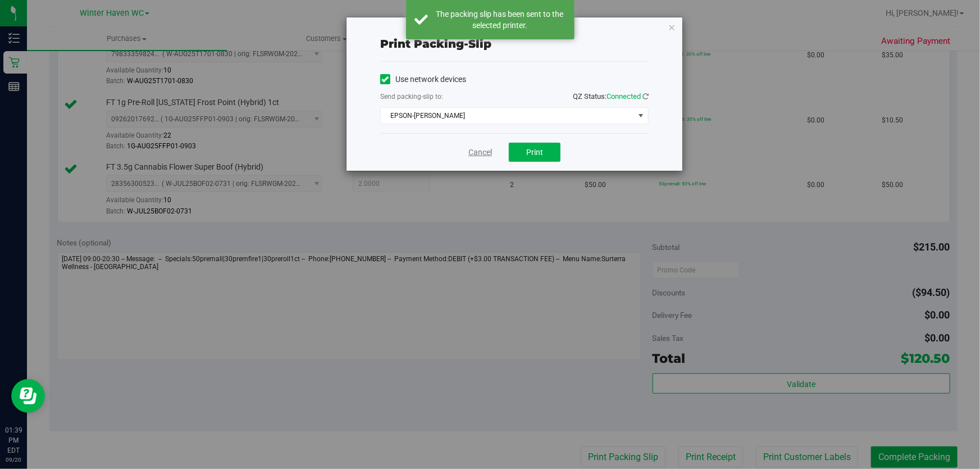  Describe the element at coordinates (423, 79) in the screenshot. I see `label: Use network devices` at that location.